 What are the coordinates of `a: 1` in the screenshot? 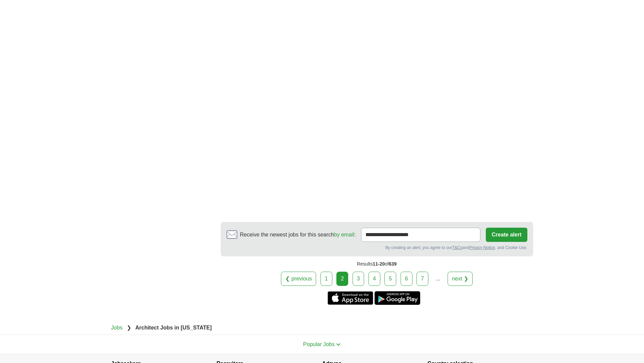 It's located at (326, 279).